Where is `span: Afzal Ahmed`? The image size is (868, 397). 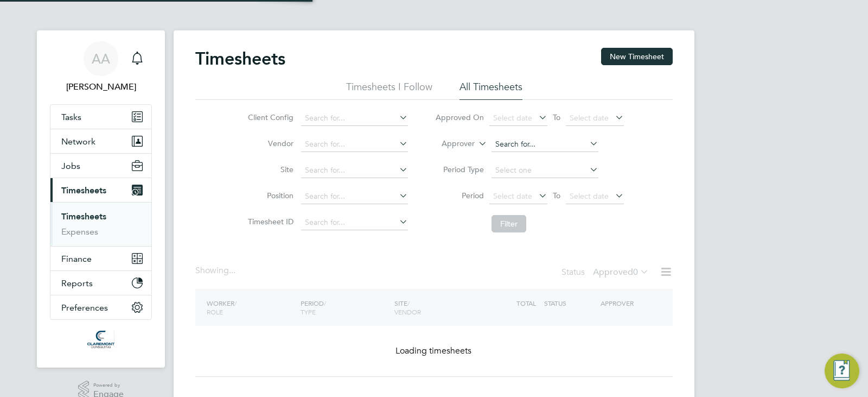 span: Afzal Ahmed is located at coordinates (101, 87).